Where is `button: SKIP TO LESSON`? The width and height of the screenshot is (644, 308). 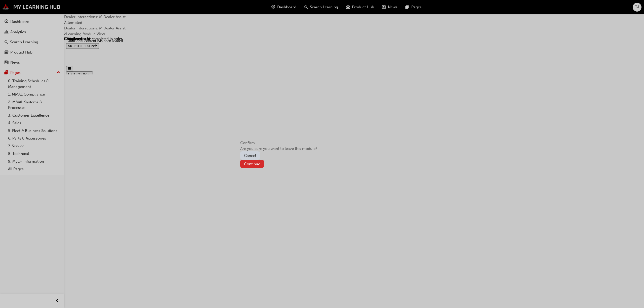
button: SKIP TO LESSON is located at coordinates (18, 9).